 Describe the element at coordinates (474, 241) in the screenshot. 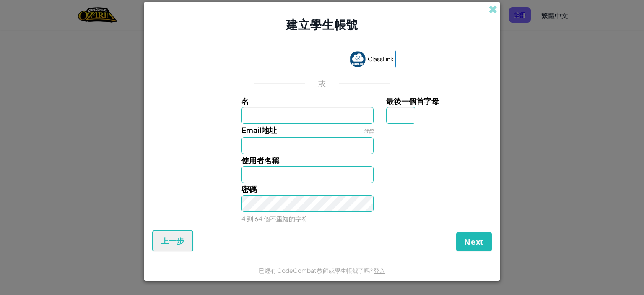

I see `span: Next` at that location.